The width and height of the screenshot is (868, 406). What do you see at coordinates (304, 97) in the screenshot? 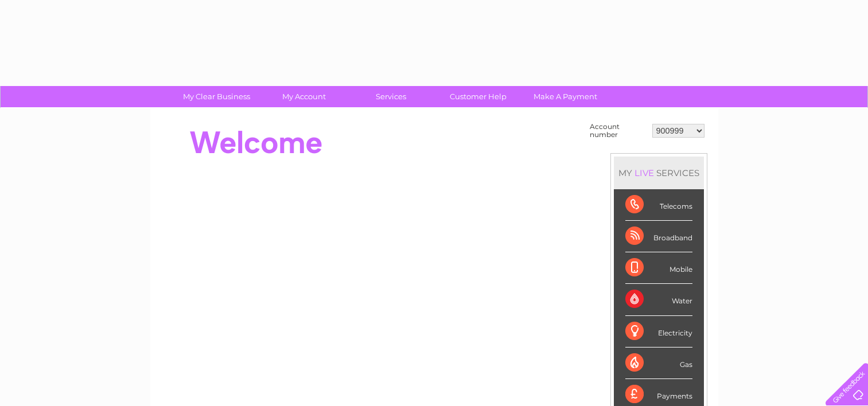
I see `a: My Account` at bounding box center [304, 97].